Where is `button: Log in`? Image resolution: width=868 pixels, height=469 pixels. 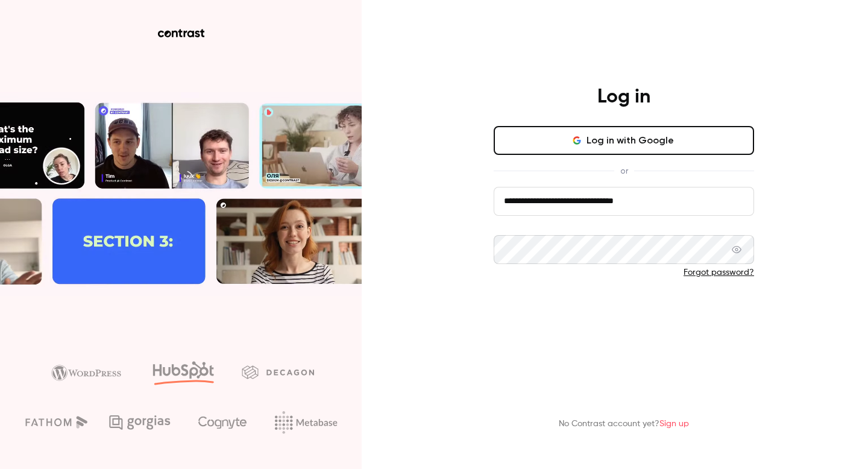
button: Log in is located at coordinates (624, 312).